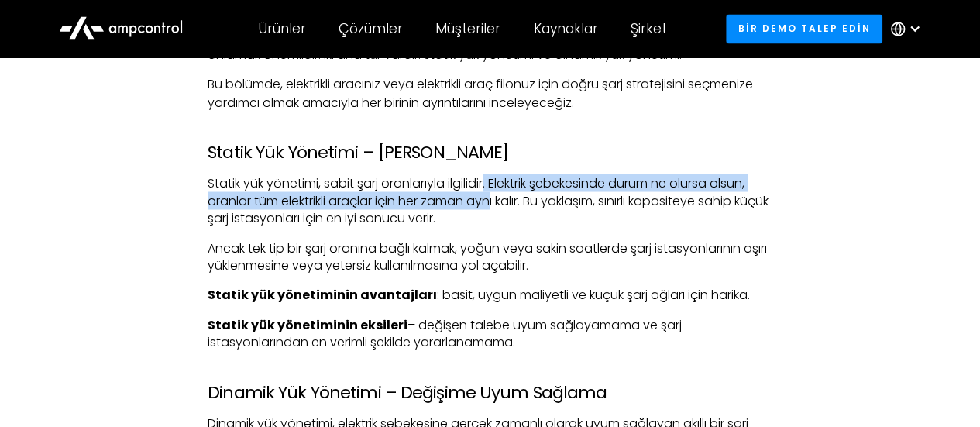 This screenshot has width=980, height=427. What do you see at coordinates (370, 29) in the screenshot?
I see `div: Çözümler` at bounding box center [370, 29].